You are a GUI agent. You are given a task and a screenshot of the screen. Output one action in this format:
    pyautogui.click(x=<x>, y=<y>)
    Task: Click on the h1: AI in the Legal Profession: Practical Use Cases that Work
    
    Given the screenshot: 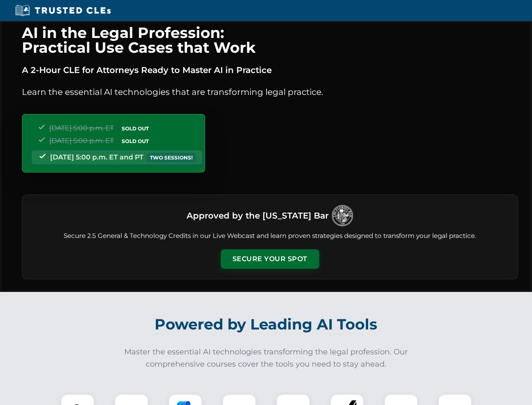 What is the action you would take?
    pyautogui.click(x=270, y=40)
    